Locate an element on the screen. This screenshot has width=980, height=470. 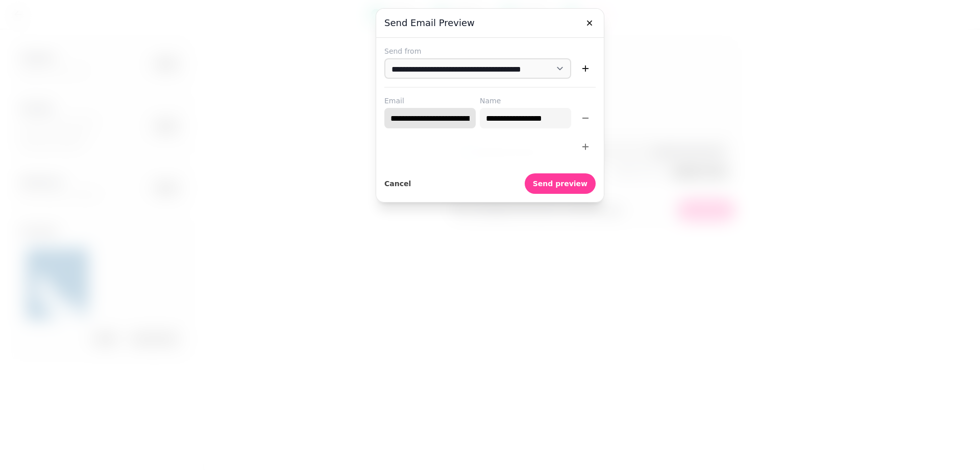
span: Cancel is located at coordinates (398, 183).